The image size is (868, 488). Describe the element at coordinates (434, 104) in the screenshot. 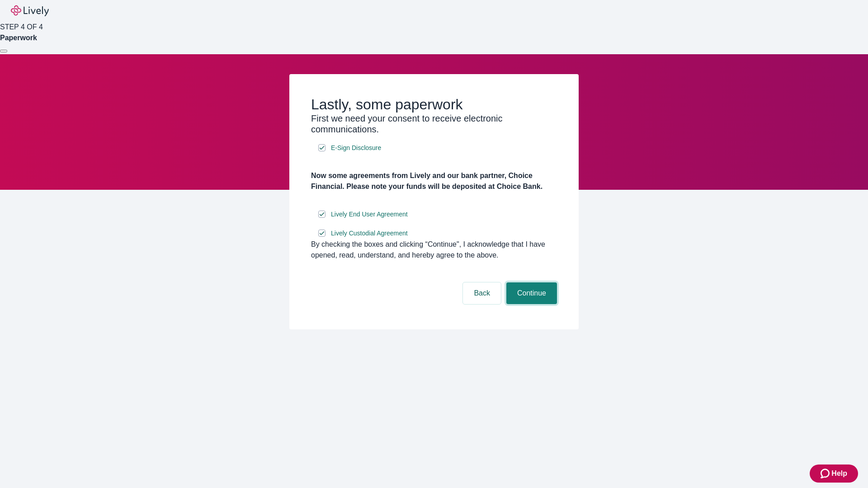

I see `h2: Lastly, some paperwork` at that location.